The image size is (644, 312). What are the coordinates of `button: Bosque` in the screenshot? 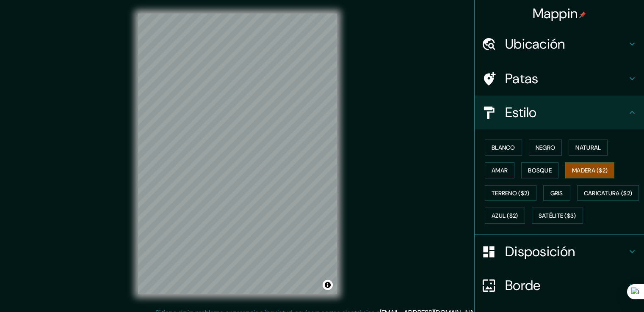 It's located at (540, 170).